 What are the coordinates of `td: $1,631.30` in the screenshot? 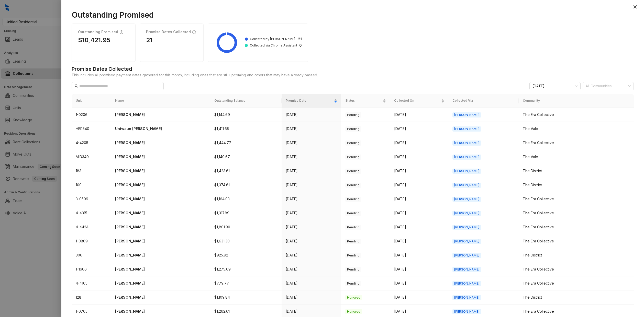 It's located at (246, 241).